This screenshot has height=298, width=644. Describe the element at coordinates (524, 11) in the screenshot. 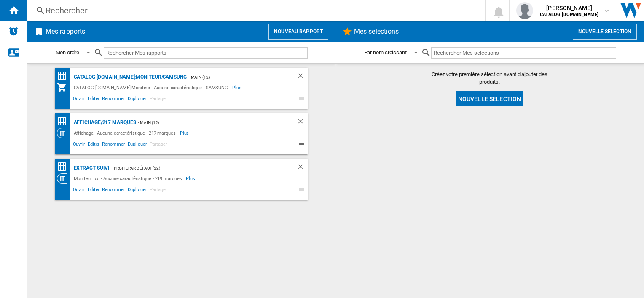

I see `img: profile.jpg` at that location.